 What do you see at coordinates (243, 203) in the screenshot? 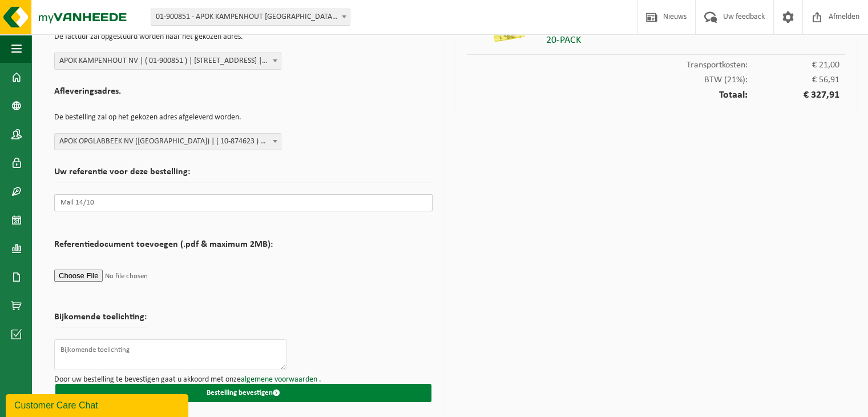
I see `input: Uw referentie voor deze bestelling` at bounding box center [243, 203].